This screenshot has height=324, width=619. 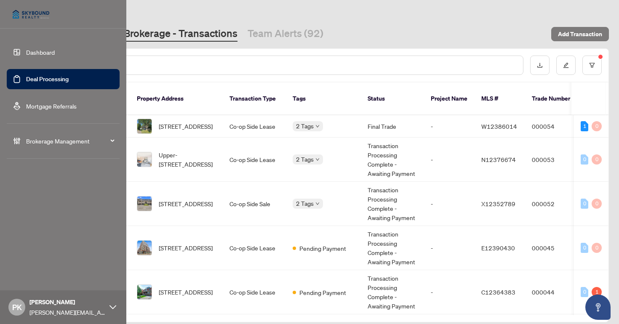 I want to click on td: 000052, so click(x=555, y=204).